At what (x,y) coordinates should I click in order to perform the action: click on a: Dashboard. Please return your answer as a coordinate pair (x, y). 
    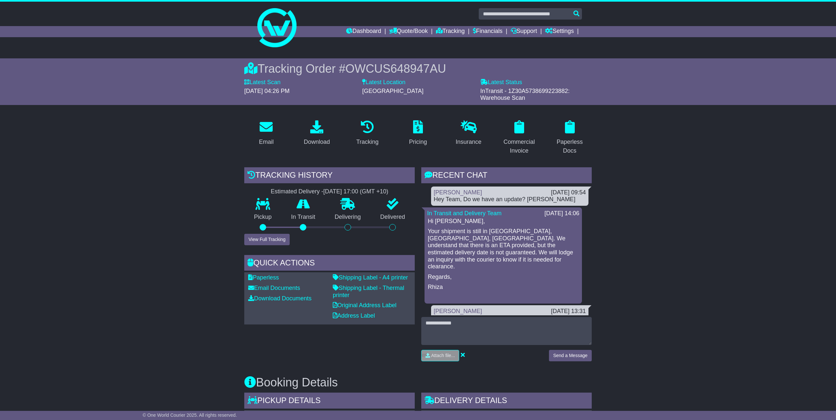
    Looking at the image, I should click on (363, 32).